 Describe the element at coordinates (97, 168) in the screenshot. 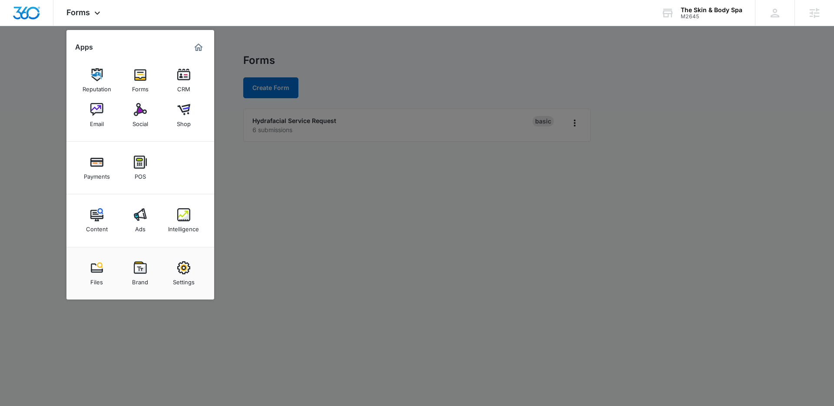

I see `a: Payments` at that location.